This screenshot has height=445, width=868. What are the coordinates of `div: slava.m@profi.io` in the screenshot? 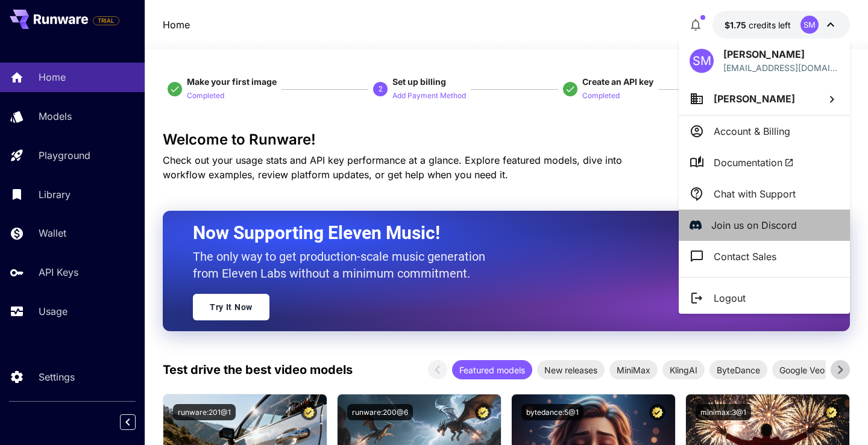 It's located at (781, 68).